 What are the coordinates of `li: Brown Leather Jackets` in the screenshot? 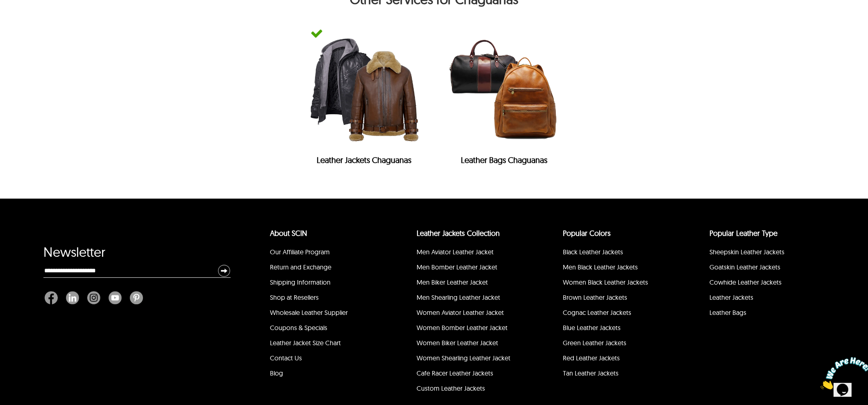 It's located at (618, 299).